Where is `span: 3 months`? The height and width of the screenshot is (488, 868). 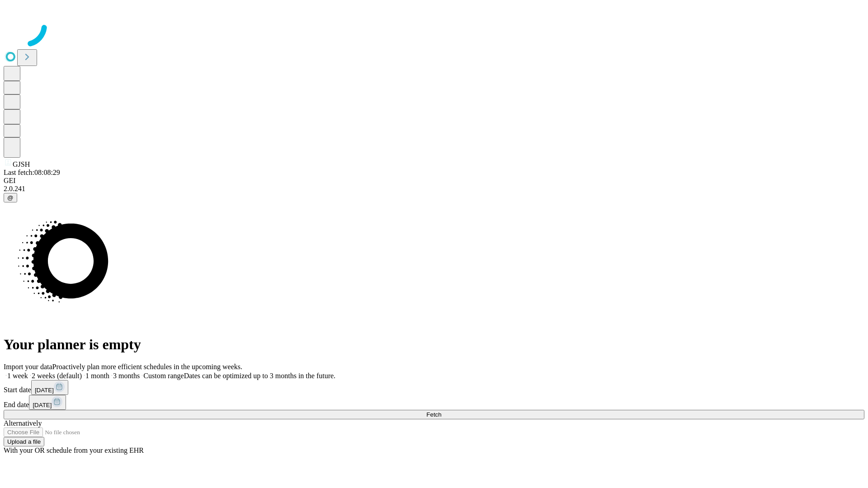 span: 3 months is located at coordinates (126, 375).